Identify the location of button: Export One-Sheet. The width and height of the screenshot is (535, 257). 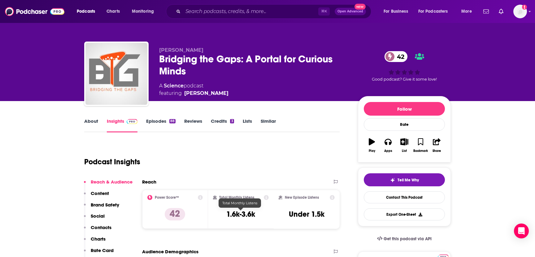
(404, 214).